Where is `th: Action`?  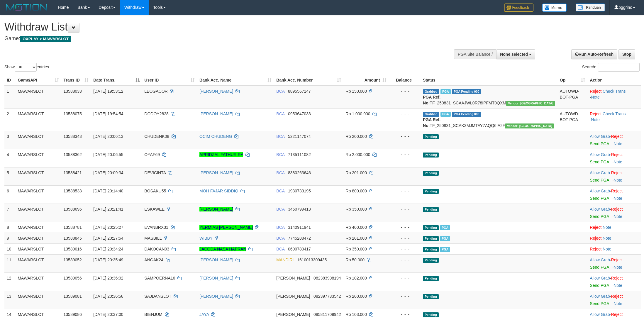 th: Action is located at coordinates (614, 80).